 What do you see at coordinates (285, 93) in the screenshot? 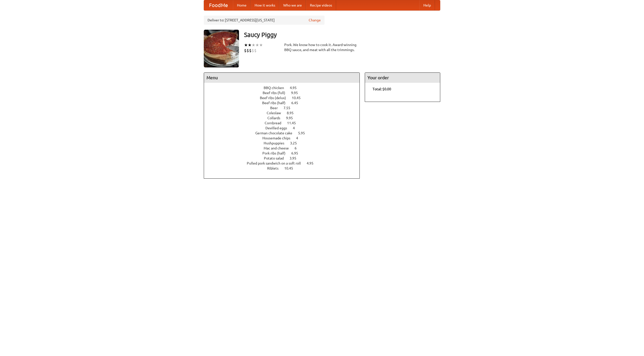
I see `a: Beef ribs (full) 9.95` at bounding box center [285, 93].